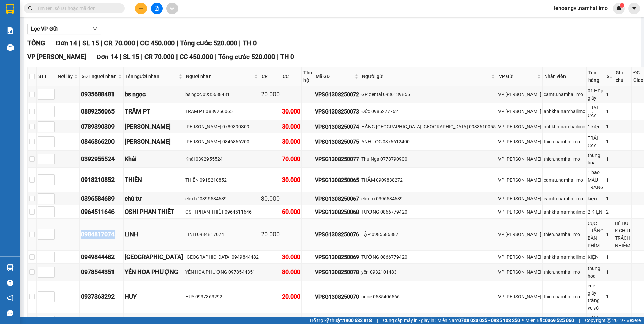 The image size is (644, 324). I want to click on div: 0392955524, so click(101, 159).